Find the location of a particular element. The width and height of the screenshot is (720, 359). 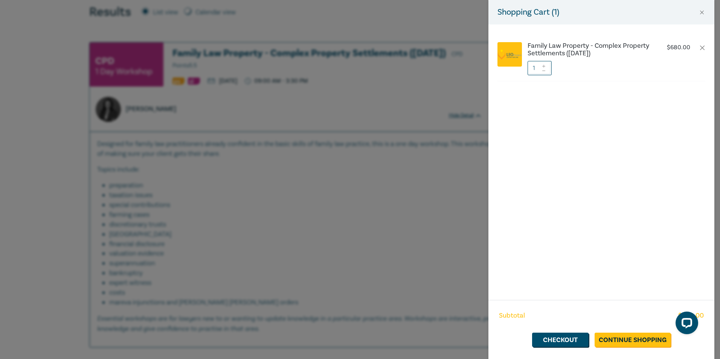

h5: Shopping Cart ( 1 ) is located at coordinates (528, 12).